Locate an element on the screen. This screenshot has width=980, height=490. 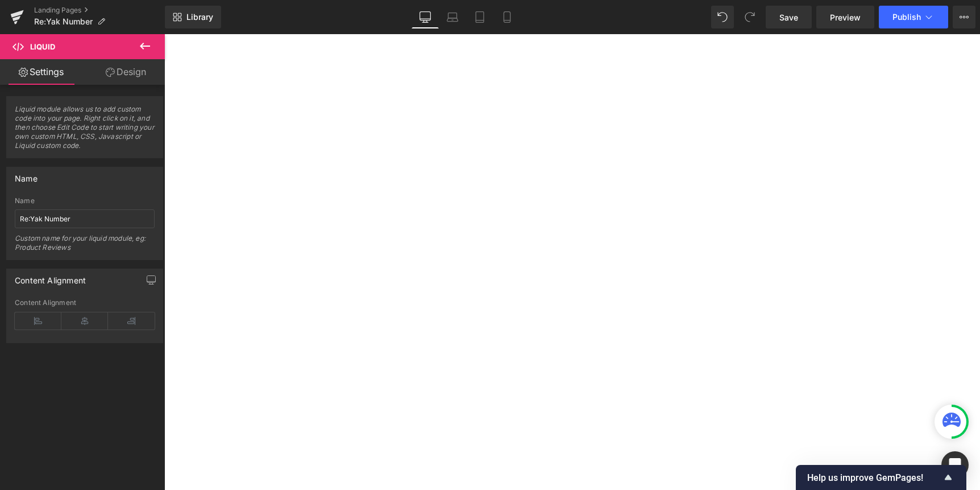
div: Custom name for your liquid module, eg: Product Reviews is located at coordinates (84, 246).